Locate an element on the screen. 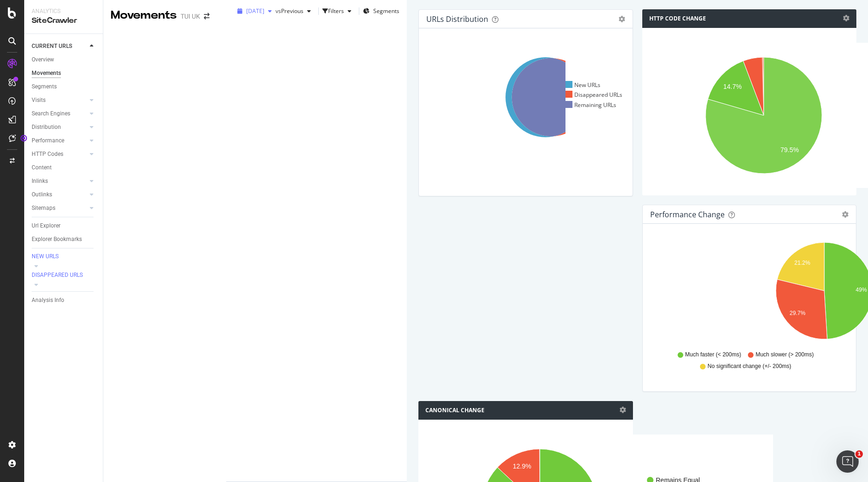  span: 2025 Aug. 11th is located at coordinates (255, 11).